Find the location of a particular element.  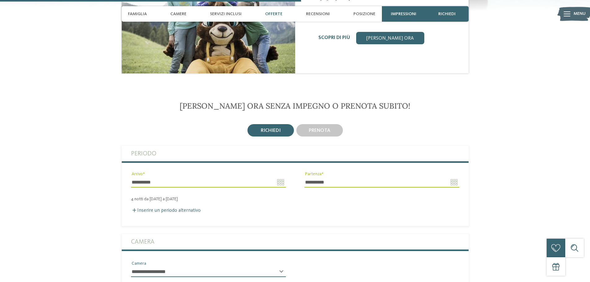

span: Offerte is located at coordinates (274, 14).